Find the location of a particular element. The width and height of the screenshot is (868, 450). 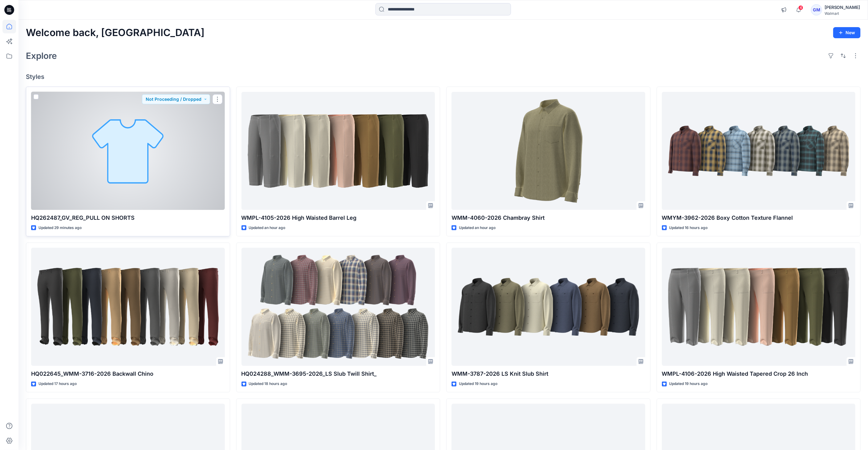

a: WMYM-3962-2026 Boxy Cotton Texture Flannel is located at coordinates (759, 151).